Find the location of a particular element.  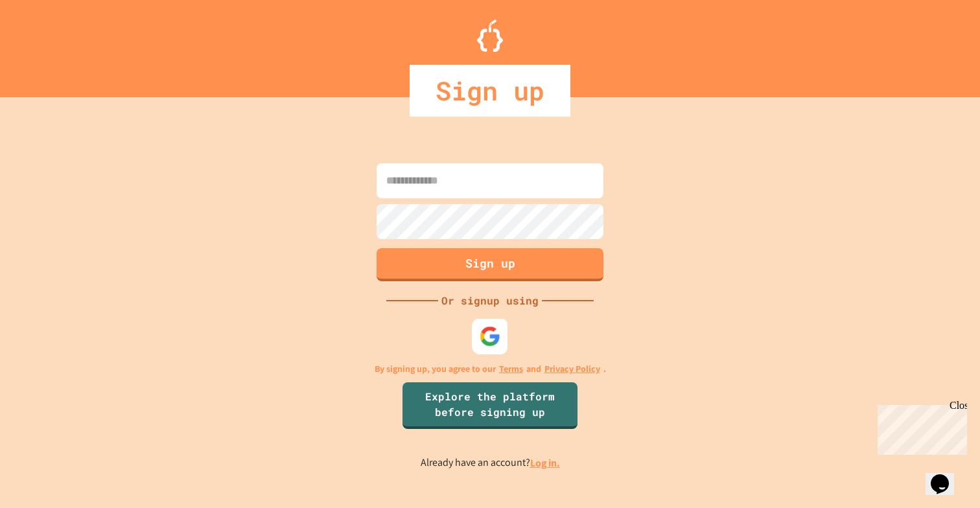

p: By signing up, you agree to our and . is located at coordinates (490, 369).